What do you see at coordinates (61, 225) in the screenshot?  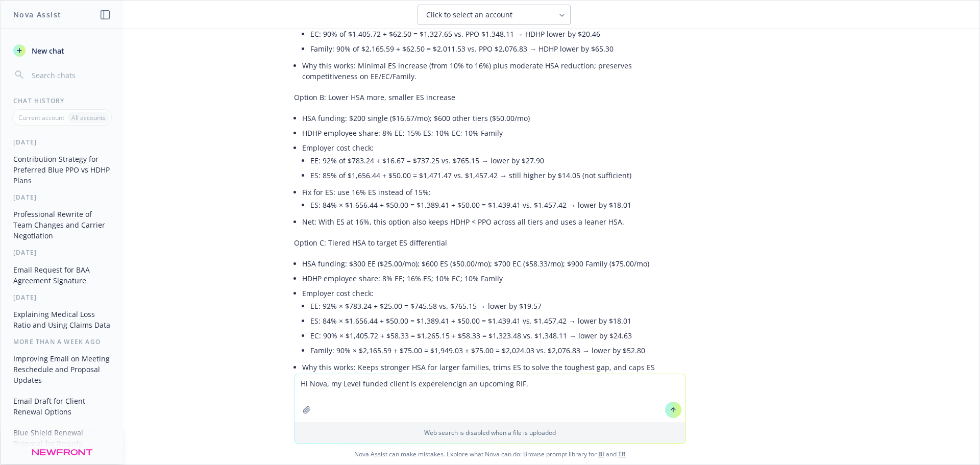 I see `button: Professional Rewrite of Team Changes and Carrier Negotiation` at bounding box center [61, 225].